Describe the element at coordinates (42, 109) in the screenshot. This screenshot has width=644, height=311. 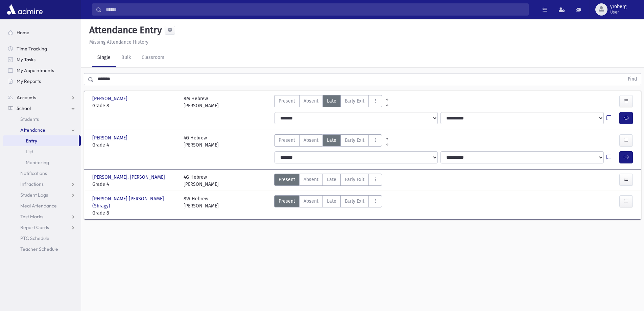
I see `a: School` at that location.